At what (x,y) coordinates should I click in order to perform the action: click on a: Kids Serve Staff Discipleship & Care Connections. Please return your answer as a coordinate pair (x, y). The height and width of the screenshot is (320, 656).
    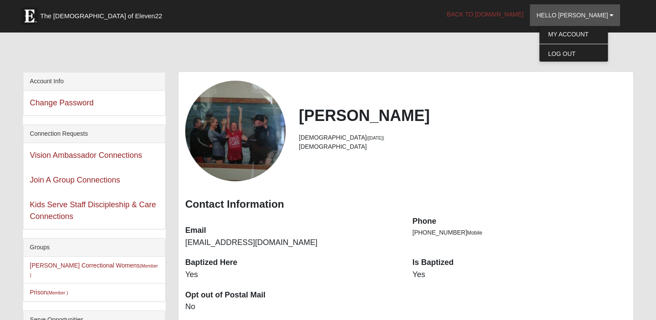
    Looking at the image, I should click on (93, 210).